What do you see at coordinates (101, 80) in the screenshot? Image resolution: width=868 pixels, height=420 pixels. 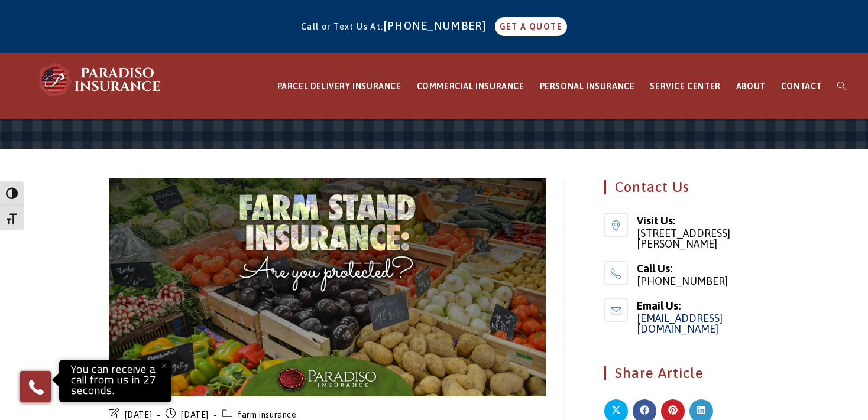 I see `img: Paradiso Insurance` at bounding box center [101, 80].